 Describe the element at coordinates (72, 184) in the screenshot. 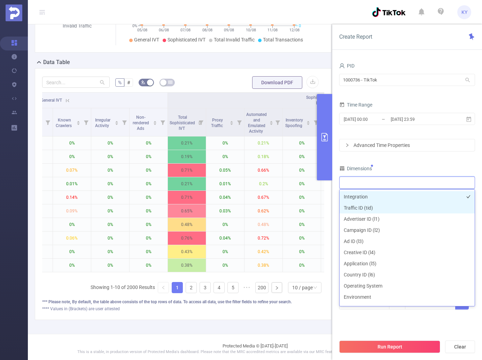

I see `p: 0.01%` at that location.